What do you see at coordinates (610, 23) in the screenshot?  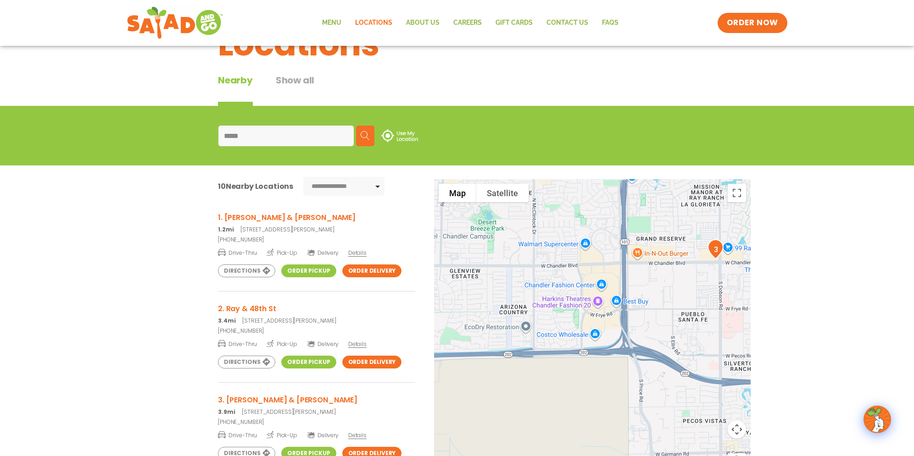 I see `a: FAQs` at bounding box center [610, 23].